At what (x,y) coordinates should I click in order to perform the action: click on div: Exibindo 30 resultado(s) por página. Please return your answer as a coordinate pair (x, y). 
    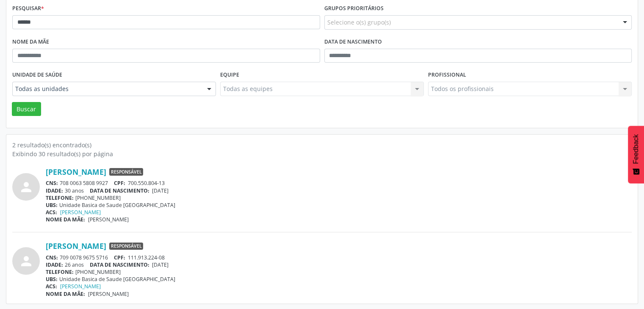
    Looking at the image, I should click on (322, 153).